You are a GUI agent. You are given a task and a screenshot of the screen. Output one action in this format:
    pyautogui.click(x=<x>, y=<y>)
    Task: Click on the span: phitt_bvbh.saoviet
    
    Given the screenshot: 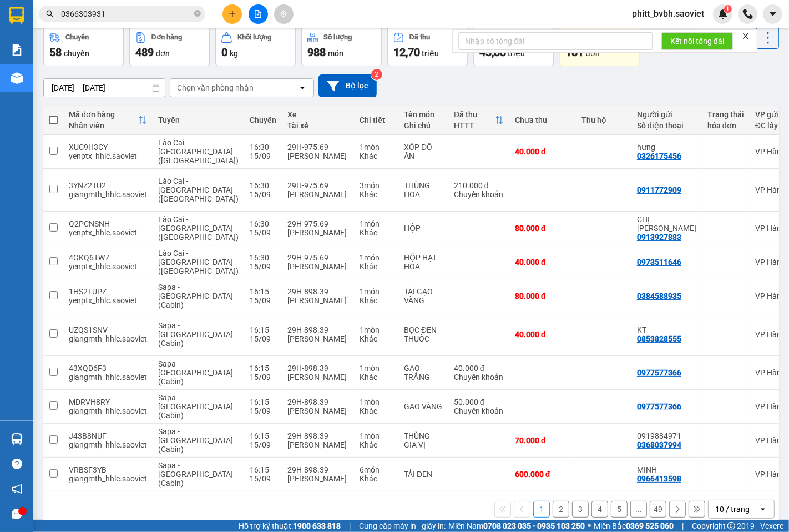 What is the action you would take?
    pyautogui.click(x=668, y=14)
    